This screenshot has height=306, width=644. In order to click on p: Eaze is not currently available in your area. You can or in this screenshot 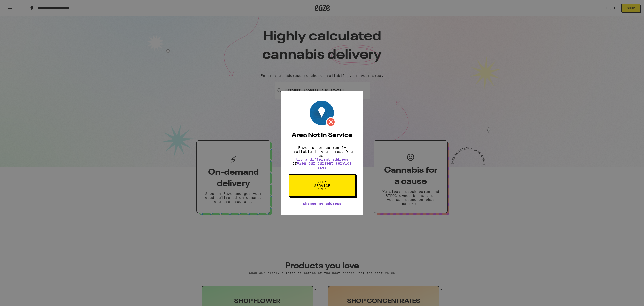, I will do `click(322, 157)`.